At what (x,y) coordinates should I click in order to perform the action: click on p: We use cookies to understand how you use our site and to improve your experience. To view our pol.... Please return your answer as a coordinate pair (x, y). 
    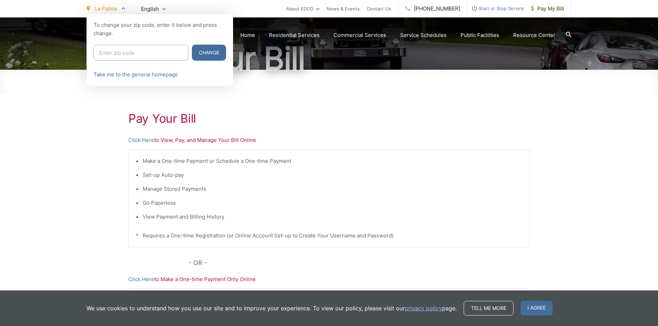
    Looking at the image, I should click on (272, 309).